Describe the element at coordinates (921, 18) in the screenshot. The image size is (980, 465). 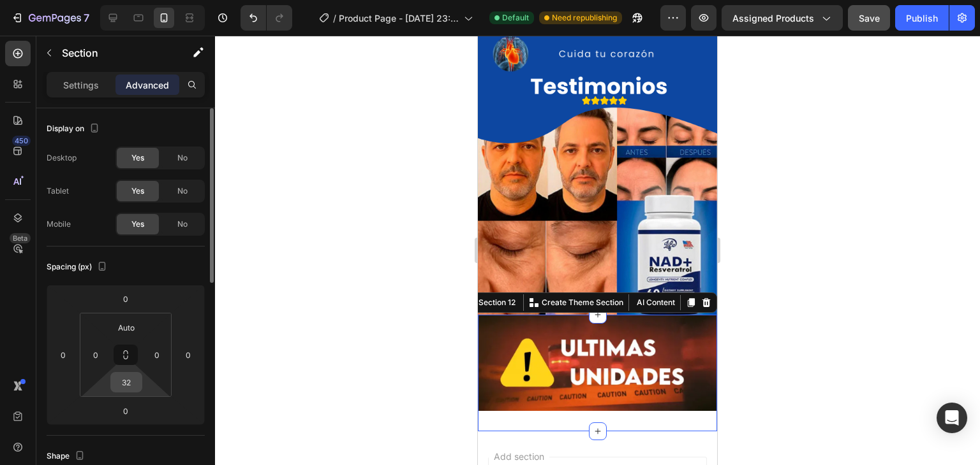
I see `button: Publish` at that location.